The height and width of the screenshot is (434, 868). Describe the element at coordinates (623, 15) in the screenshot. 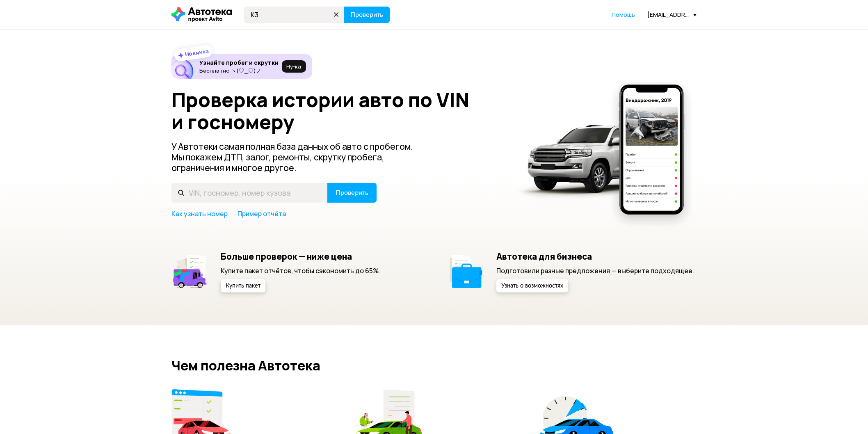

I see `a: Помощь` at that location.